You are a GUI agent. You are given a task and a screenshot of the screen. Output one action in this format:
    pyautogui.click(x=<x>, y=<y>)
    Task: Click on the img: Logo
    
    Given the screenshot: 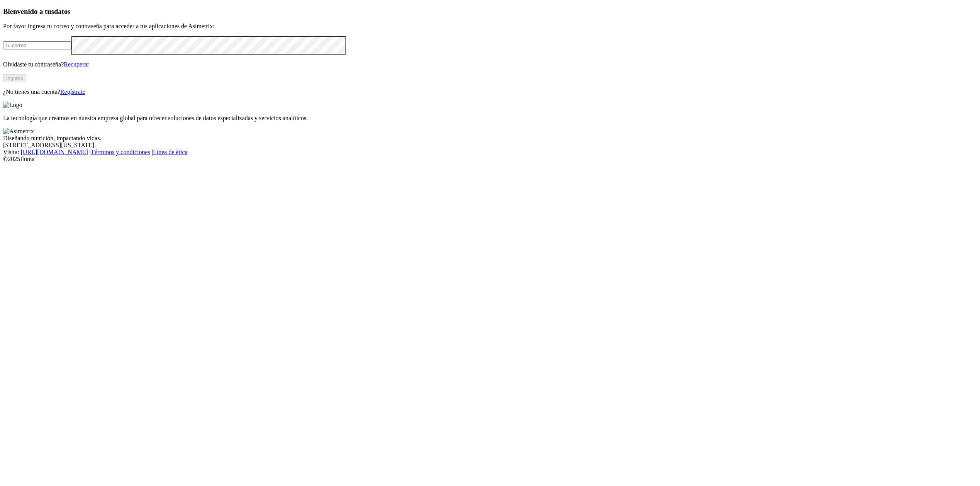 What is the action you would take?
    pyautogui.click(x=13, y=105)
    